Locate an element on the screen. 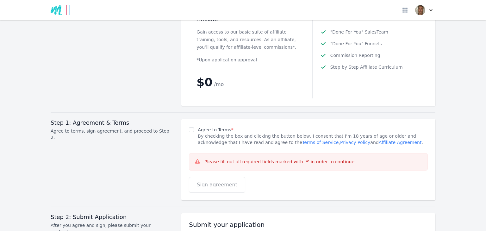 This screenshot has height=231, width=486. p: Agree to terms, sign agreement, and proceed to Step 2. is located at coordinates (112, 134).